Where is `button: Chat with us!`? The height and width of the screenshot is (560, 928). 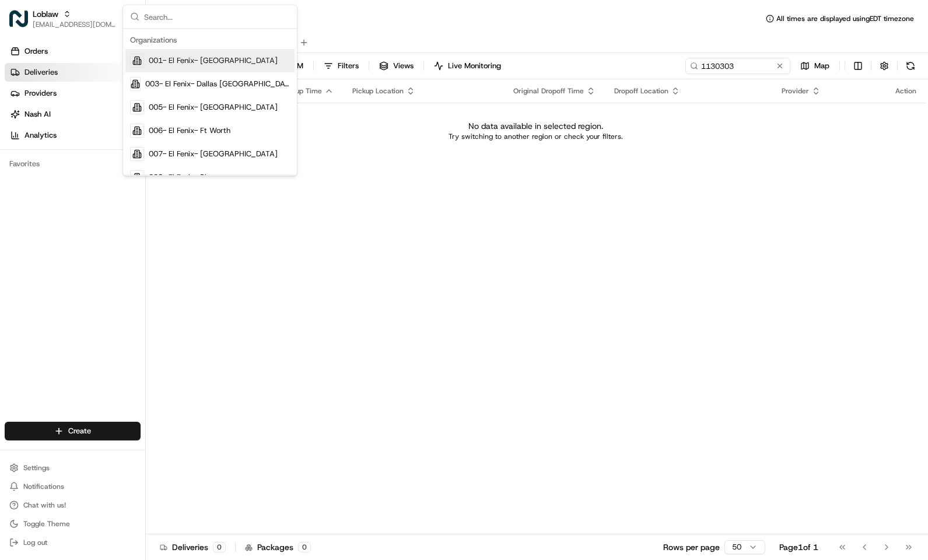 button: Chat with us! is located at coordinates (73, 504).